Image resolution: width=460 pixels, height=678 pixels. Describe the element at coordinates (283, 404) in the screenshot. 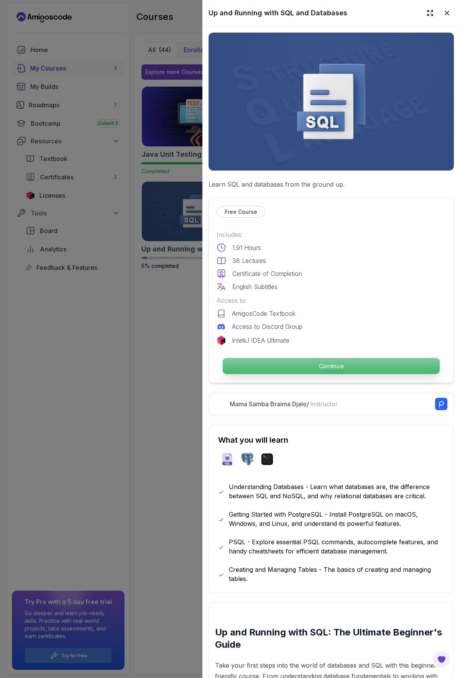

I see `p: Mama Samba Braima Djalo /` at that location.